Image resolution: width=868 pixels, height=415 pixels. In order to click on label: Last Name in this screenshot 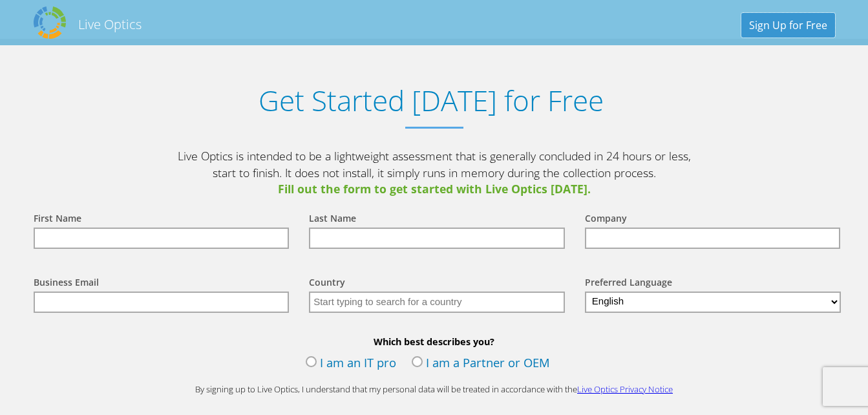, I will do `click(332, 220)`.